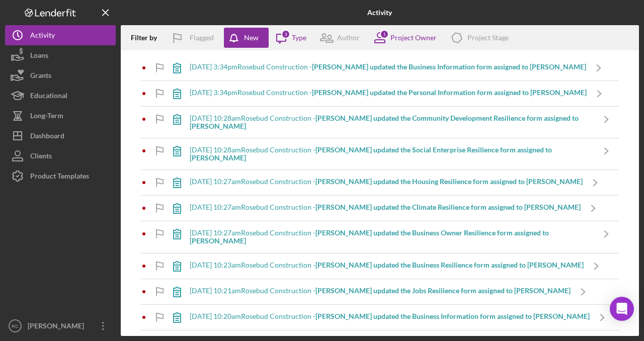  Describe the element at coordinates (60, 156) in the screenshot. I see `button: Clients` at that location.